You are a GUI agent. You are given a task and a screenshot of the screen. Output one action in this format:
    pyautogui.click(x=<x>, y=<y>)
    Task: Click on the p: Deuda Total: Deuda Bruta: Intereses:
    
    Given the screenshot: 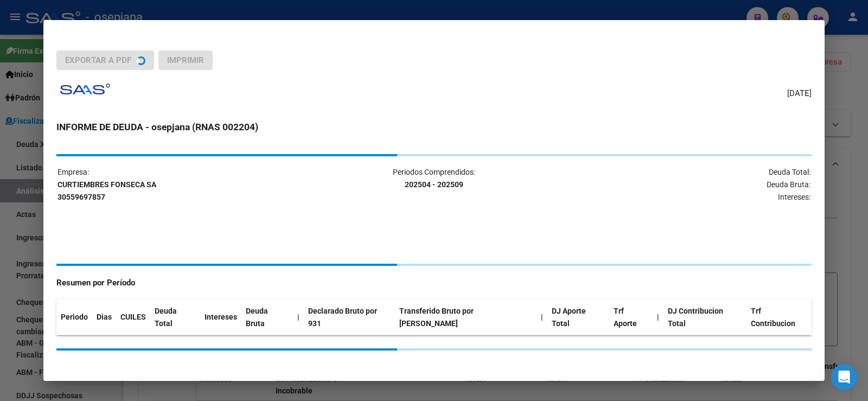 What is the action you would take?
    pyautogui.click(x=684, y=185)
    